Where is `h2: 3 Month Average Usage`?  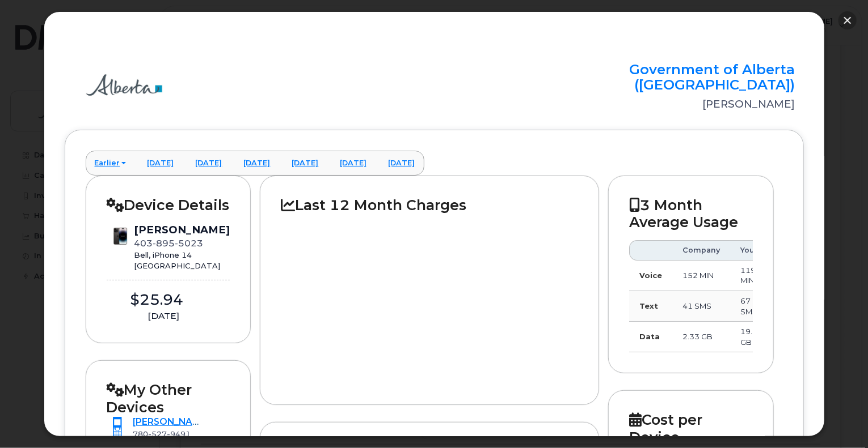
h2: 3 Month Average Usage is located at coordinates (690, 213).